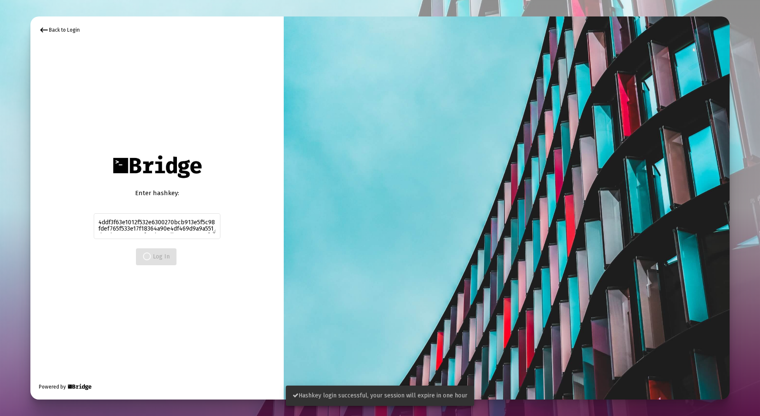 This screenshot has width=760, height=416. I want to click on span: Log In, so click(156, 256).